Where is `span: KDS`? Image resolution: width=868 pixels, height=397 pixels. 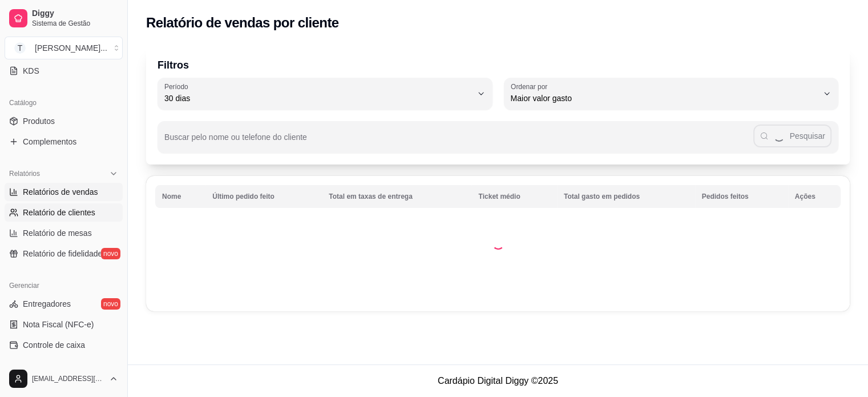
span: KDS is located at coordinates (31, 71).